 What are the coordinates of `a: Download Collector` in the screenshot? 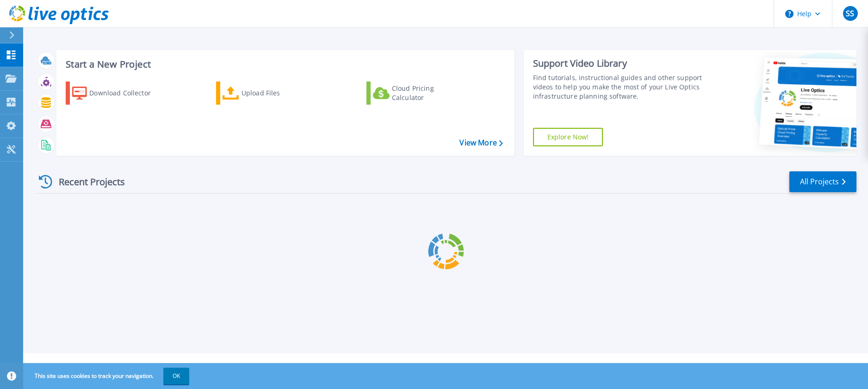 It's located at (117, 93).